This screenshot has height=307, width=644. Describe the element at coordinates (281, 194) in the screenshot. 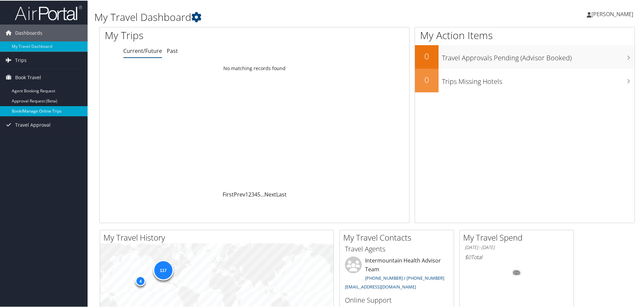

I see `a: Last` at that location.